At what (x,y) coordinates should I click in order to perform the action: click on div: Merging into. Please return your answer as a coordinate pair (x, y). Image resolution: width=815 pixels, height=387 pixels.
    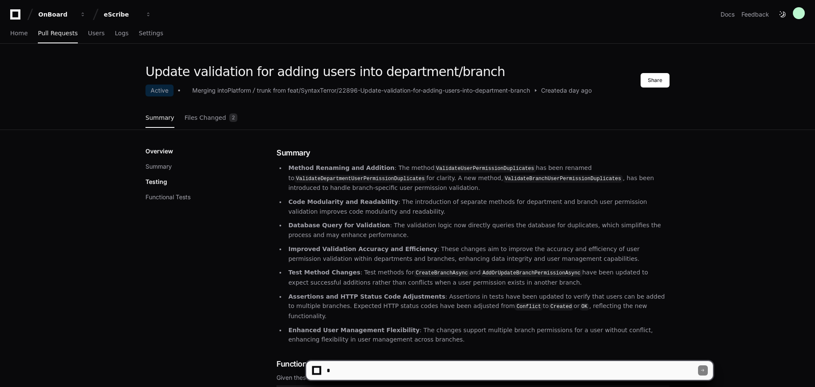
    Looking at the image, I should click on (210, 91).